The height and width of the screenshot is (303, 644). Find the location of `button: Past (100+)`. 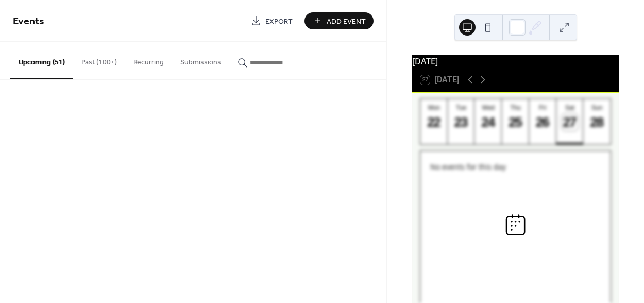

button: Past (100+) is located at coordinates (99, 60).